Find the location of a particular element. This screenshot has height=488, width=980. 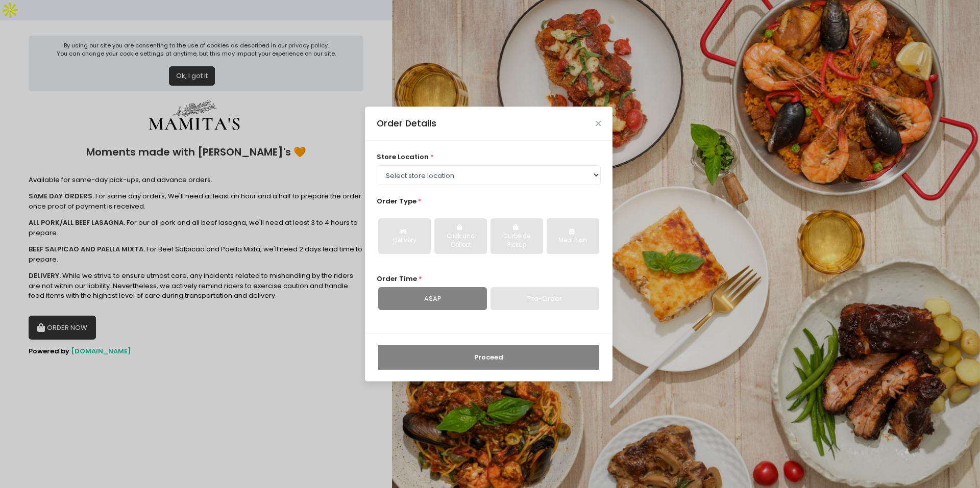

div: Order Details is located at coordinates (406, 124).